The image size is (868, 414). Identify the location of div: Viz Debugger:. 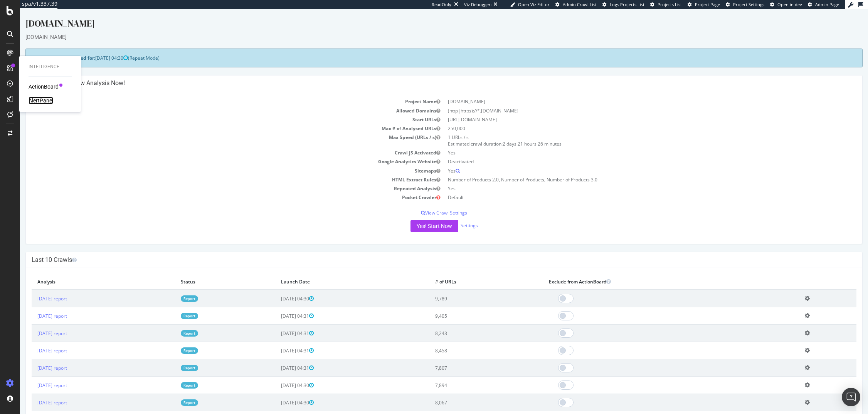
(478, 4).